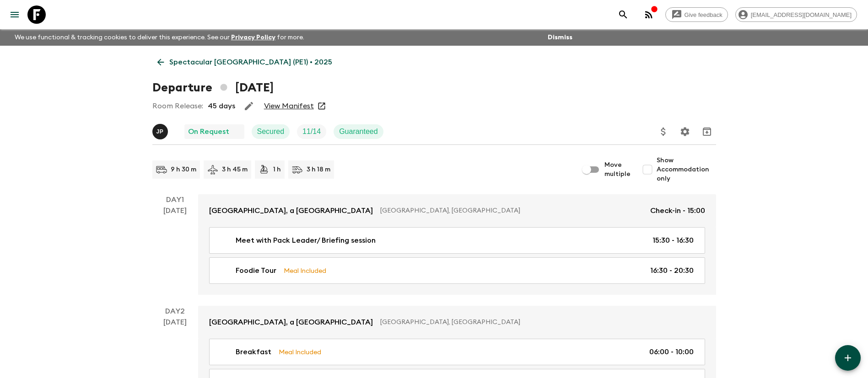 The height and width of the screenshot is (378, 868). What do you see at coordinates (306, 241) in the screenshot?
I see `p: Meet with Pack Leader/ Briefing session` at bounding box center [306, 241].